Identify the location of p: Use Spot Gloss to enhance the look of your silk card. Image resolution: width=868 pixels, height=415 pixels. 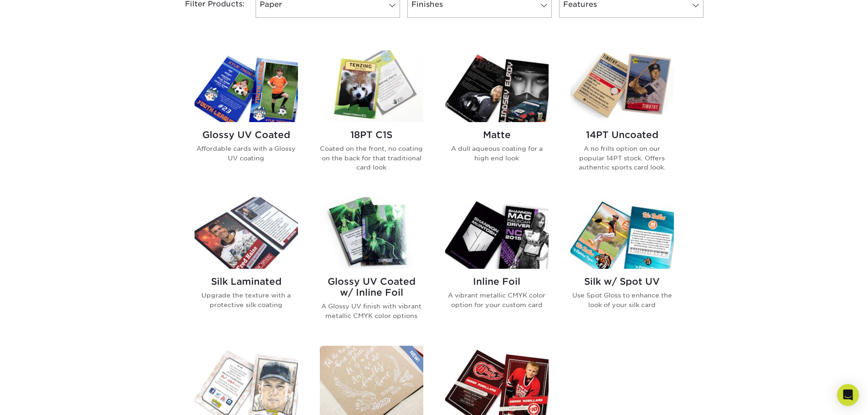
(622, 300).